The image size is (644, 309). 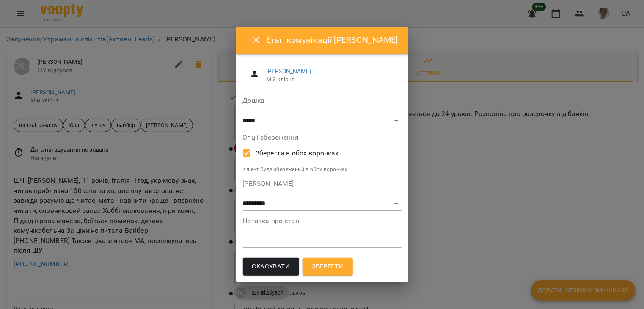 I want to click on span: Скасувати, so click(x=271, y=267).